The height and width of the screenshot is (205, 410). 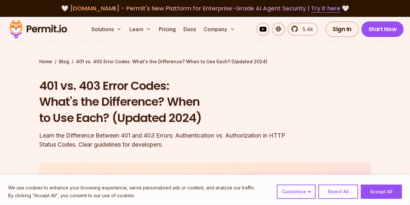 What do you see at coordinates (164, 102) in the screenshot?
I see `h1: 401 vs. 403 Error Codes: What's the Difference? When to Use Each? (Updated 2024)` at bounding box center [164, 102].